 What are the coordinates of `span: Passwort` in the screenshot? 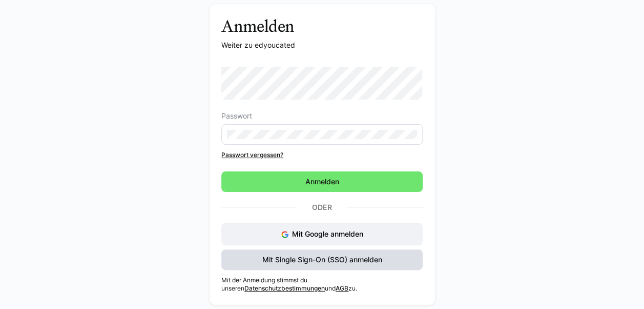 It's located at (237, 116).